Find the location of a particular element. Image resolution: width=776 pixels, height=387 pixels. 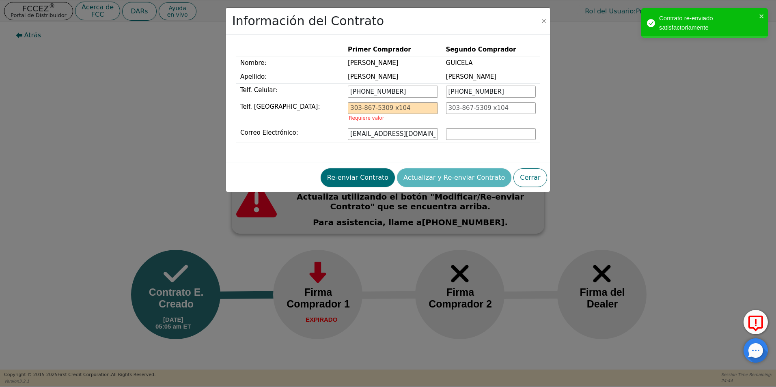

div: Contrato re-enviado satisfactoriamente is located at coordinates (708, 23).